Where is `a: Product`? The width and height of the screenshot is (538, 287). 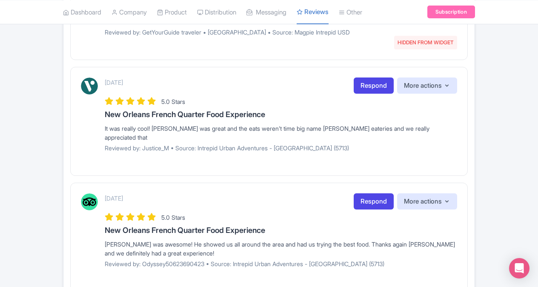
a: Product is located at coordinates (172, 12).